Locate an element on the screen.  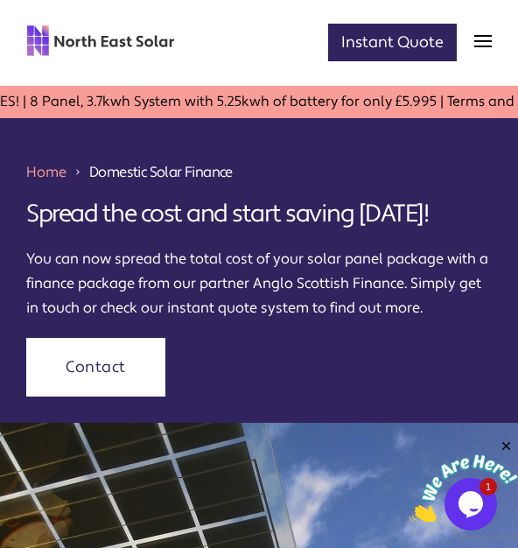
img: north east solar logo is located at coordinates (101, 40).